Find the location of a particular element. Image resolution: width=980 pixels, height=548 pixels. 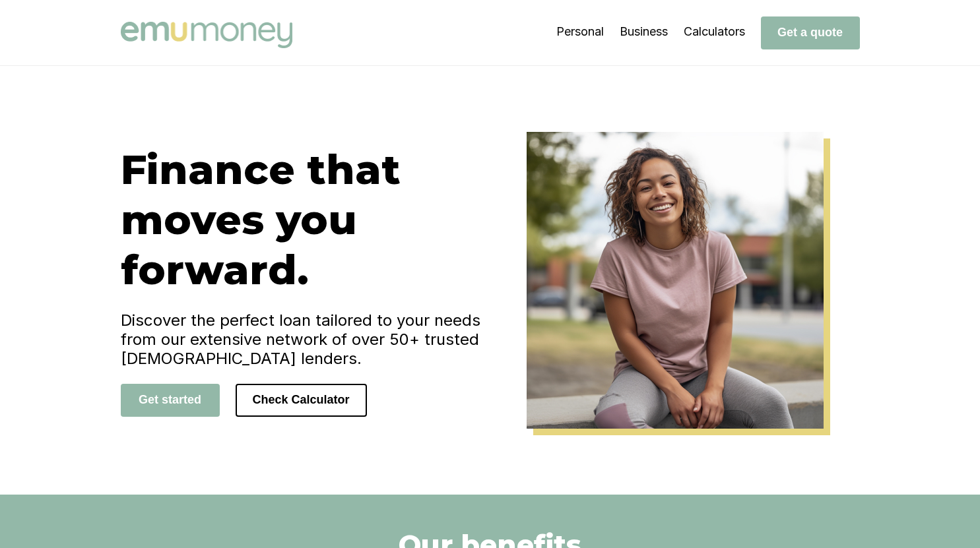

button: Get started is located at coordinates (170, 400).